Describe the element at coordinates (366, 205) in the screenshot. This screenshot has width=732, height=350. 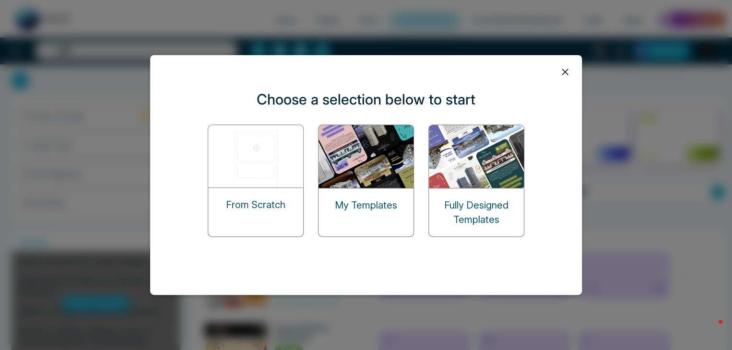
I see `p: My Templates` at that location.